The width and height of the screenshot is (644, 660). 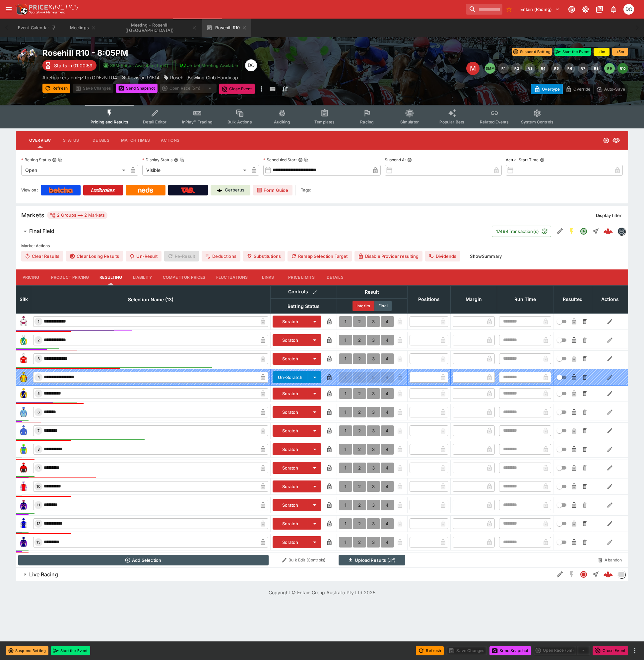 I want to click on button: R8, so click(x=596, y=68).